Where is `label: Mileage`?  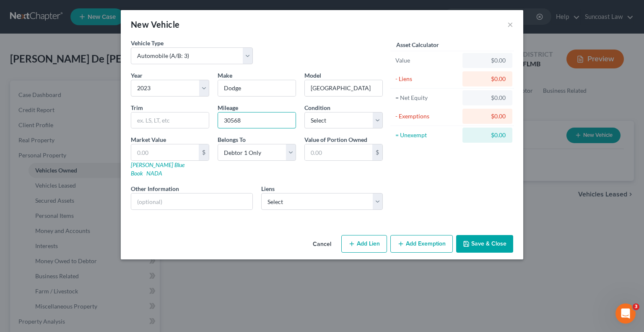 label: Mileage is located at coordinates (228, 107).